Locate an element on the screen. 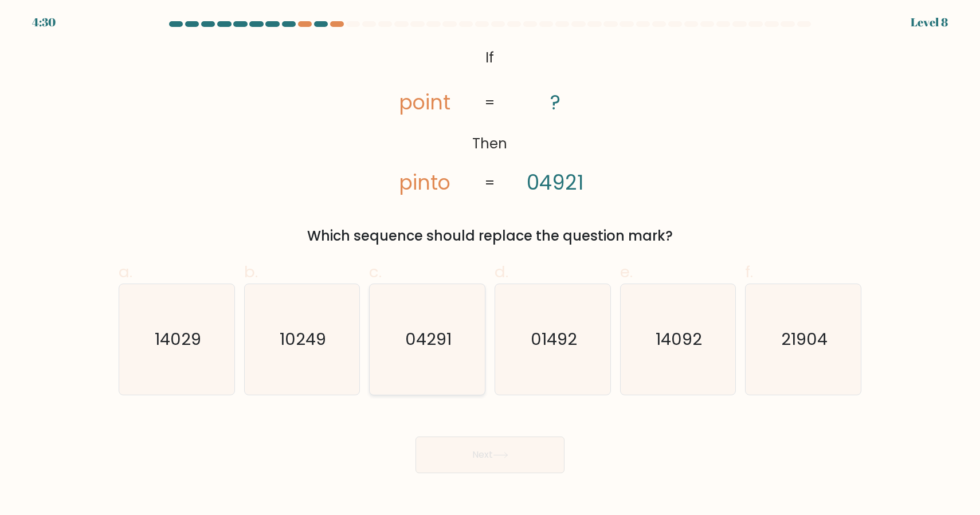 The height and width of the screenshot is (515, 980). span: e. is located at coordinates (626, 271).